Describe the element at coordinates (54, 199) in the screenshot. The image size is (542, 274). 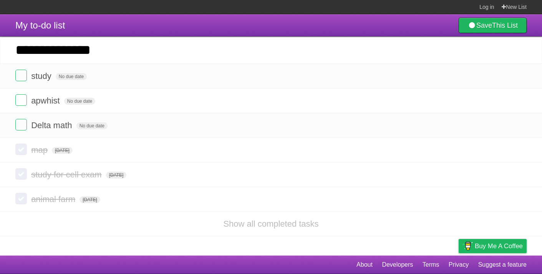
I see `span: animal farm` at that location.